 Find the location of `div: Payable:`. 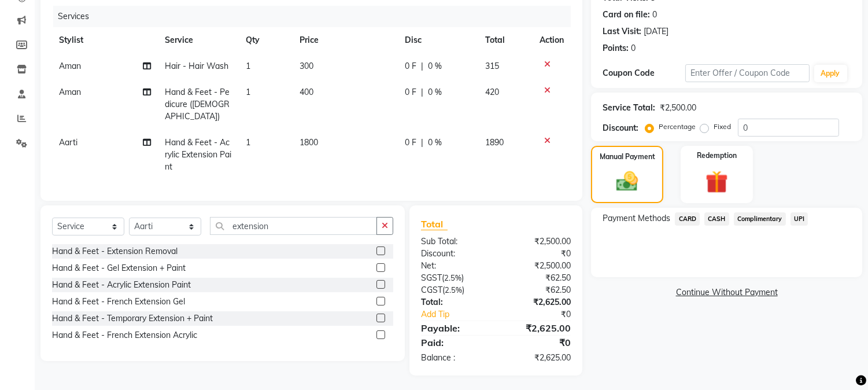

div: Payable: is located at coordinates (454, 328).